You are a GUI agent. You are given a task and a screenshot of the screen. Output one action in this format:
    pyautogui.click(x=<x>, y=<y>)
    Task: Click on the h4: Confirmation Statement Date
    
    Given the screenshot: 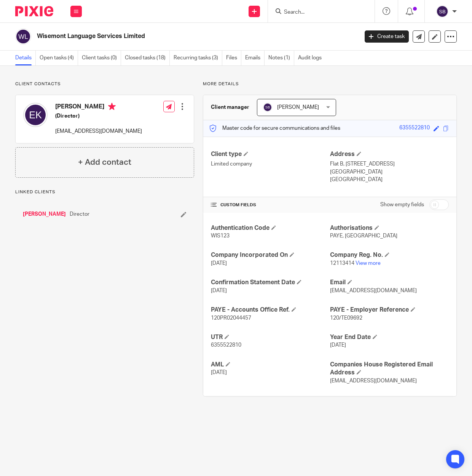 What is the action you would take?
    pyautogui.click(x=271, y=283)
    